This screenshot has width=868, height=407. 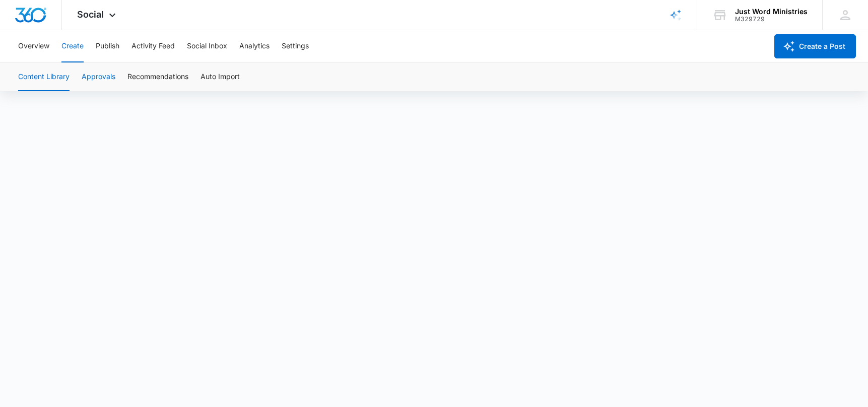 I want to click on button: Overview, so click(x=34, y=47).